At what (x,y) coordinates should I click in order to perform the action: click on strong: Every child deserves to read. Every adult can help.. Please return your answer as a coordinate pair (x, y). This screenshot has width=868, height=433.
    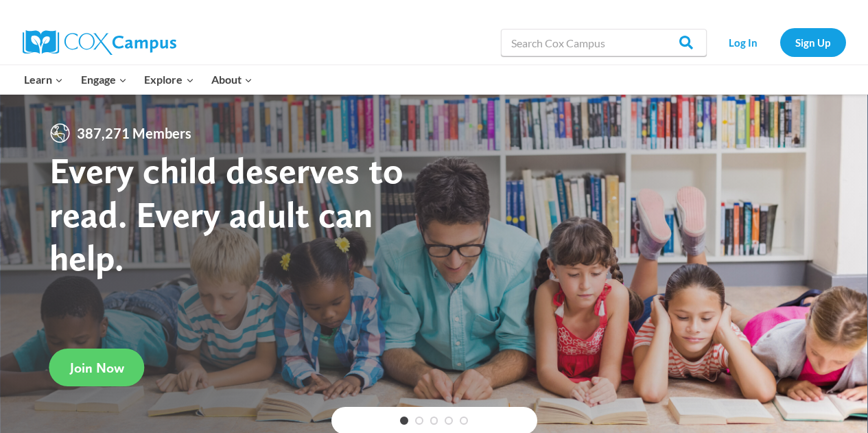
    Looking at the image, I should click on (226, 214).